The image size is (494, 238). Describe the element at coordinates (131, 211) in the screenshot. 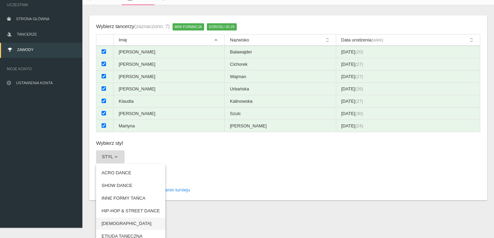

I see `a: HIP-HOP & STREET DANCE` at that location.